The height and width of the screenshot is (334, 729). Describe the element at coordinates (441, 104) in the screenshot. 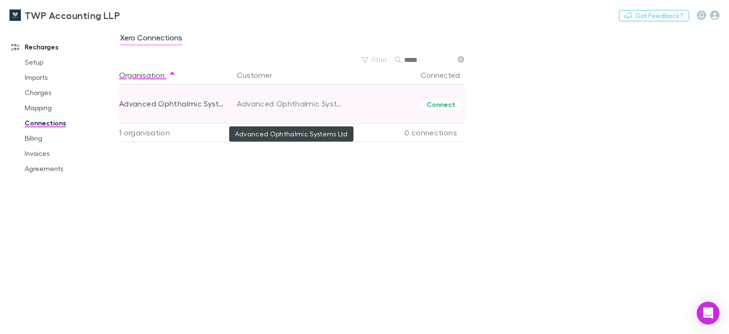

I see `button: Connect` at that location.